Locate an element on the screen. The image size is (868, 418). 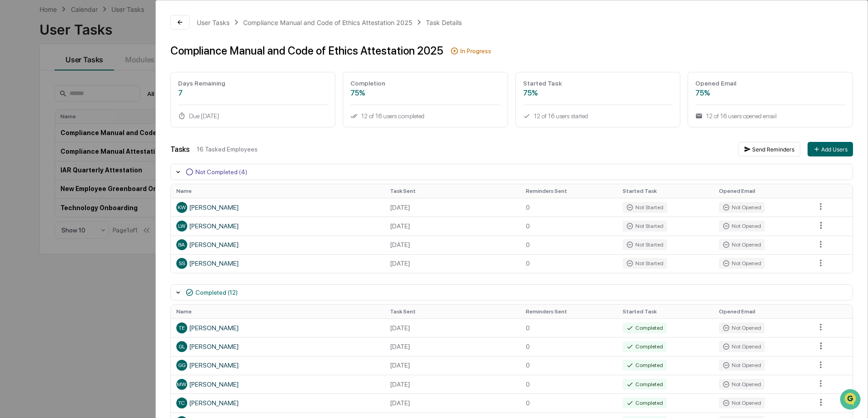
p: How can we help? is located at coordinates (87, 27).